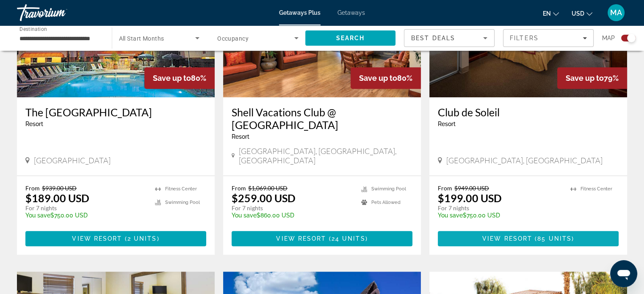 Image resolution: width=644 pixels, height=294 pixels. What do you see at coordinates (524, 38) in the screenshot?
I see `span: Filters` at bounding box center [524, 38].